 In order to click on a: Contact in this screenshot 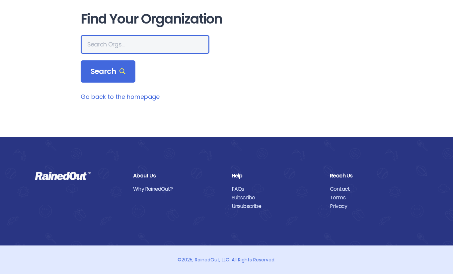, I will do `click(374, 189)`.